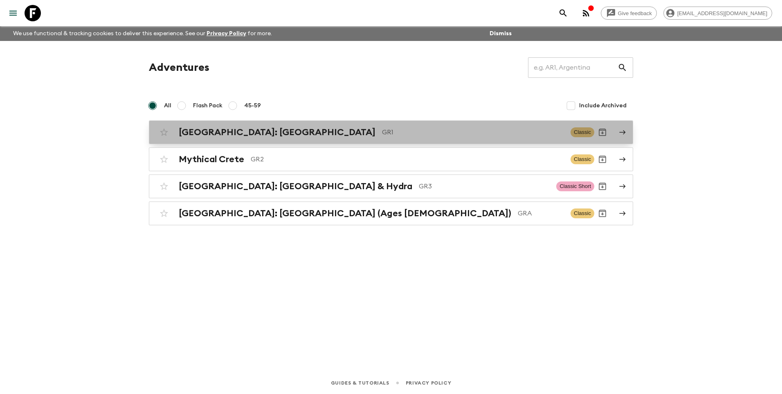  I want to click on button: Dismiss, so click(501, 34).